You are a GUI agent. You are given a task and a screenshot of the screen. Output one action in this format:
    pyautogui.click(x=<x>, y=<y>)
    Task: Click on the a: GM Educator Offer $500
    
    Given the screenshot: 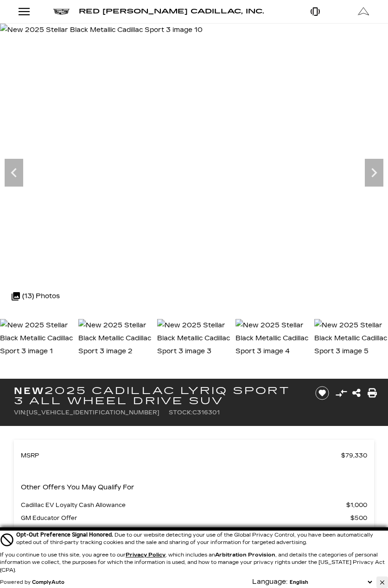 What is the action you would take?
    pyautogui.click(x=194, y=518)
    